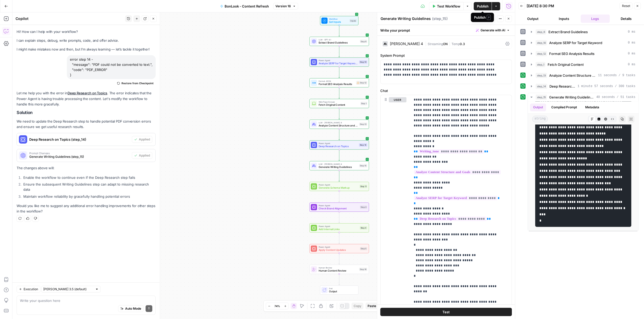  Describe the element at coordinates (616, 97) in the screenshot. I see `span: 40 seconds / 51 tasks` at that location.